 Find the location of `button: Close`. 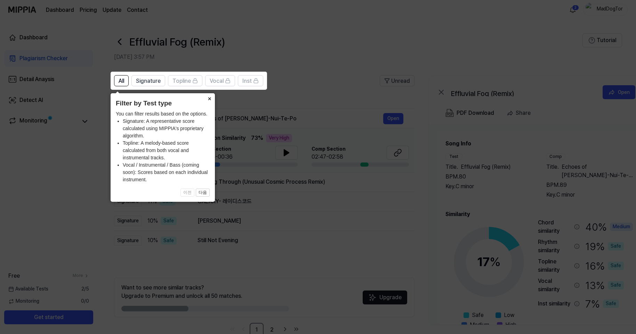

button: Close is located at coordinates (209, 98).